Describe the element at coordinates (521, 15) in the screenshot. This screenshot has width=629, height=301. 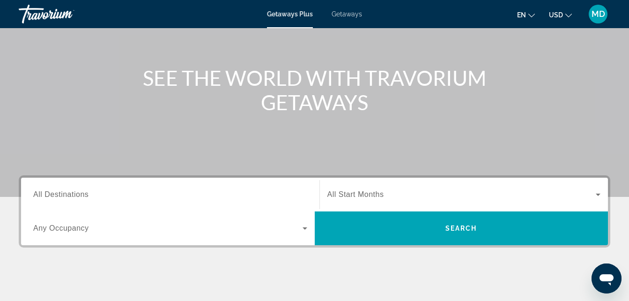
I see `span: en` at that location.